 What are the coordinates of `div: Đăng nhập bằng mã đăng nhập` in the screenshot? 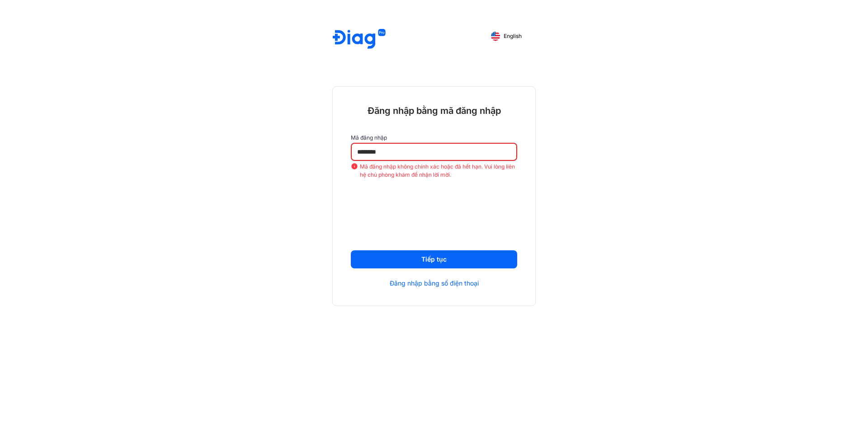 It's located at (434, 110).